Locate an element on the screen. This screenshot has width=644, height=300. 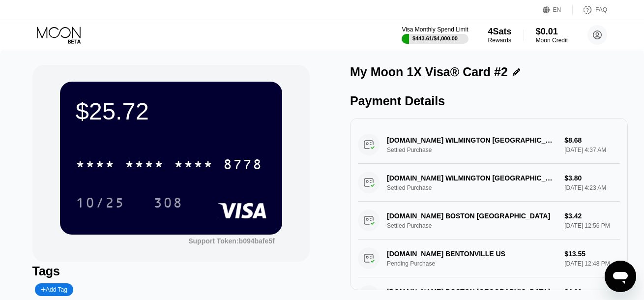
div: $0.01 is located at coordinates (552, 31).